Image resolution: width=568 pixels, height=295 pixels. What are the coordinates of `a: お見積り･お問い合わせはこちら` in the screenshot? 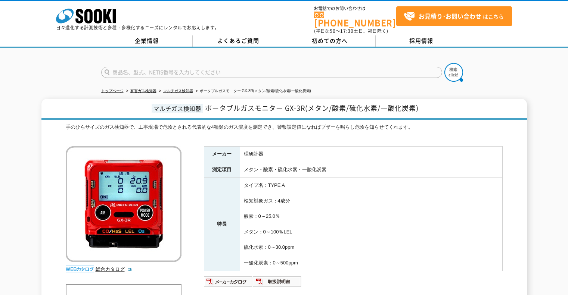 It's located at (454, 16).